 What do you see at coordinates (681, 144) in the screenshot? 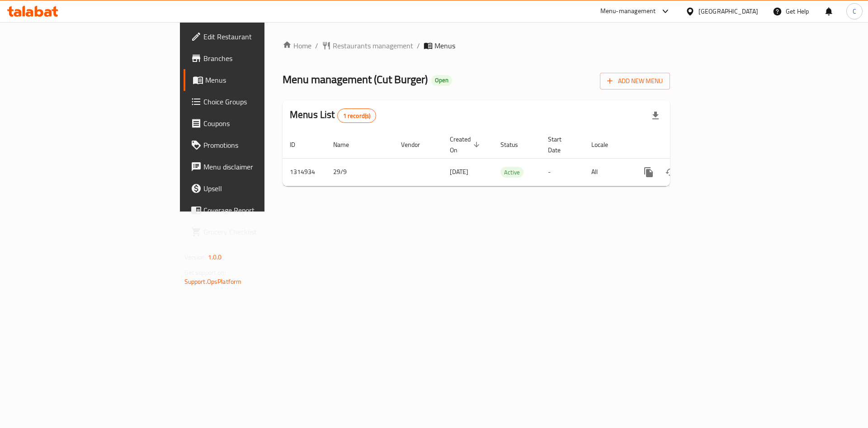
I see `th: Actions` at bounding box center [681, 144].